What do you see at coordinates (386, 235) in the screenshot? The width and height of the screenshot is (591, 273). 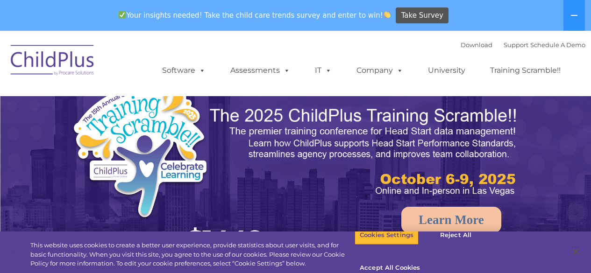 I see `button: Cookies Settings` at bounding box center [386, 235].